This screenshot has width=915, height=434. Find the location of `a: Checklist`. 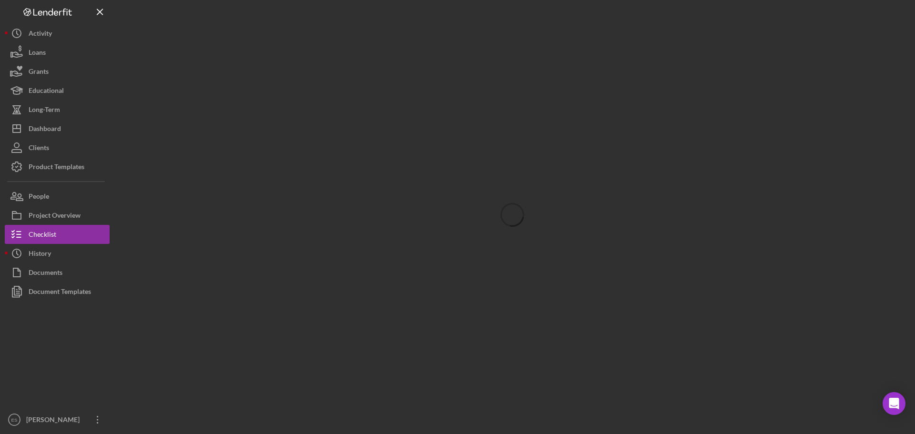

a: Checklist is located at coordinates (57, 234).